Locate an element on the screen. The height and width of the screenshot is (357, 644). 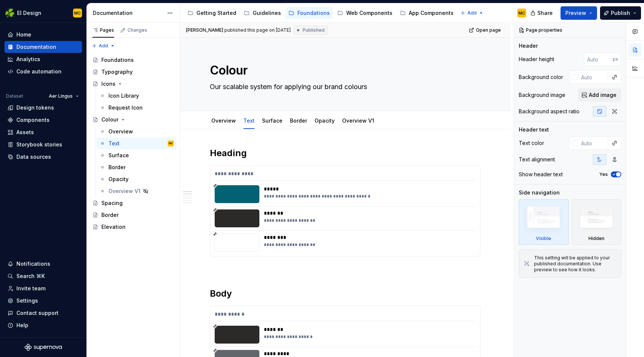
span: Preview is located at coordinates (576, 13).